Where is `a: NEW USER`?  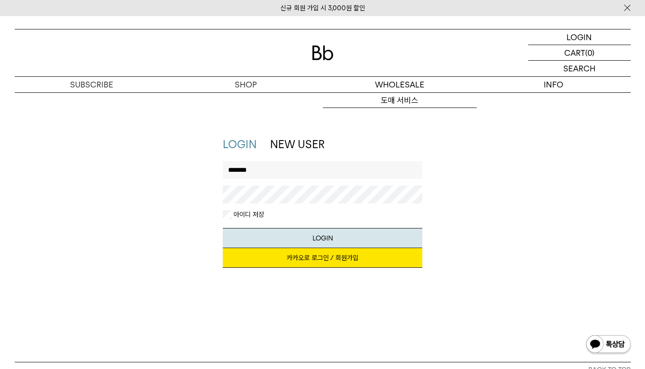 a: NEW USER is located at coordinates (297, 144).